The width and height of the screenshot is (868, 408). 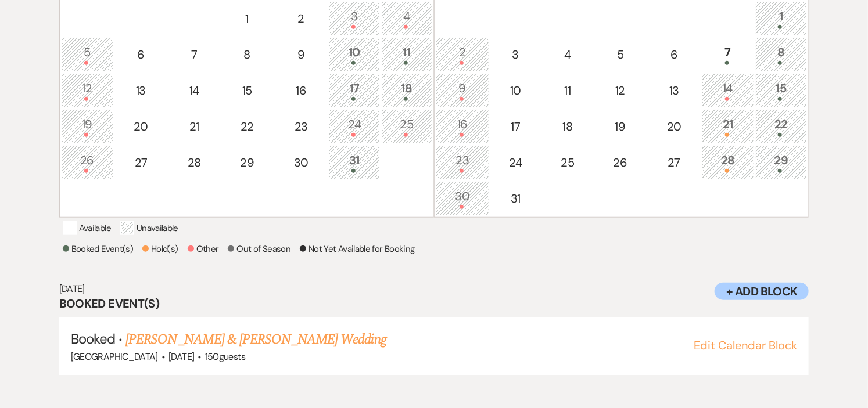 I want to click on p: Hold(s), so click(x=161, y=249).